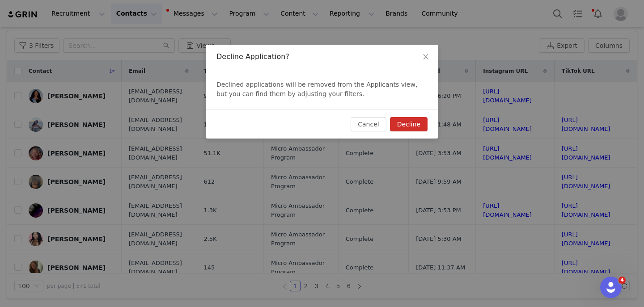 The height and width of the screenshot is (307, 644). I want to click on button: Close, so click(426, 57).